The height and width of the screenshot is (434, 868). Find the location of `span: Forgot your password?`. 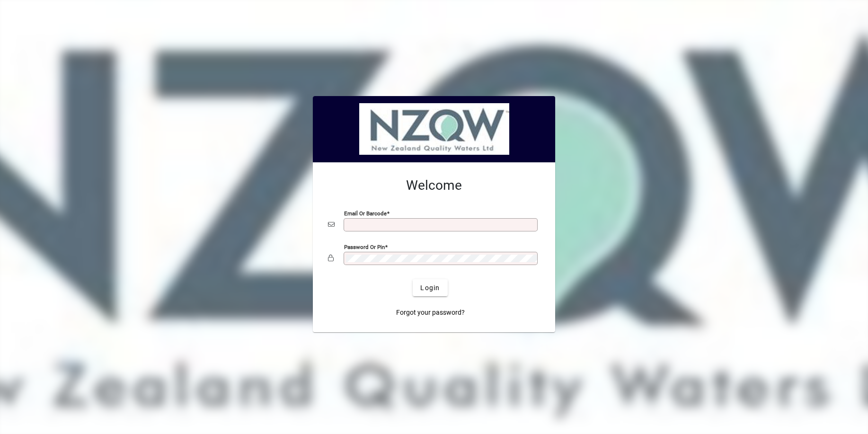

span: Forgot your password? is located at coordinates (430, 313).